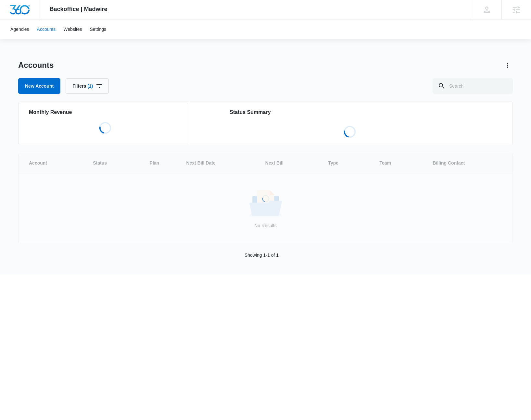  Describe the element at coordinates (36, 65) in the screenshot. I see `h1: Accounts` at that location.